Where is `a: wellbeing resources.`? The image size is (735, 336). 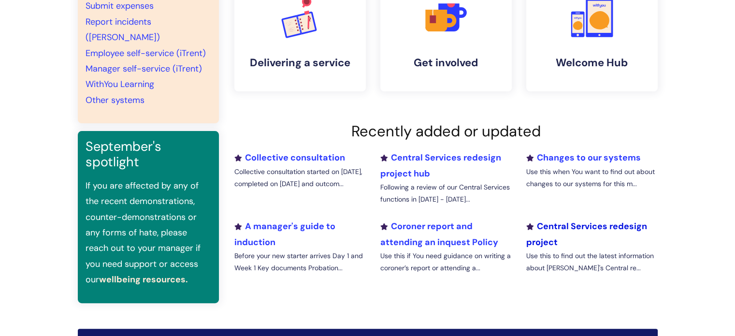 a: wellbeing resources. is located at coordinates (144, 279).